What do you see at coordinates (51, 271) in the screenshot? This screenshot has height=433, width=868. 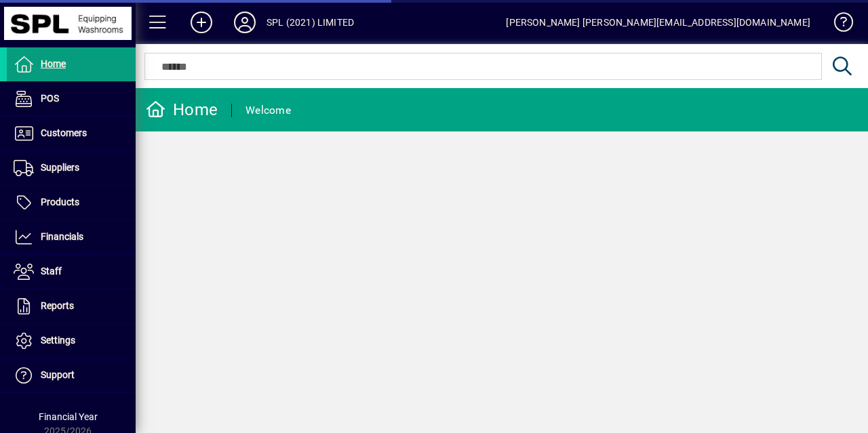 I see `span: Staff` at bounding box center [51, 271].